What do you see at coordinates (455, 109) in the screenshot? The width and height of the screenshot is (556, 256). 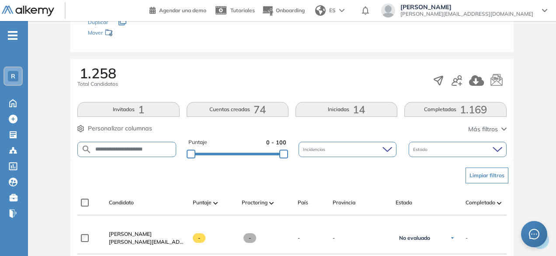 I see `button: Completadas1.169` at bounding box center [455, 109].